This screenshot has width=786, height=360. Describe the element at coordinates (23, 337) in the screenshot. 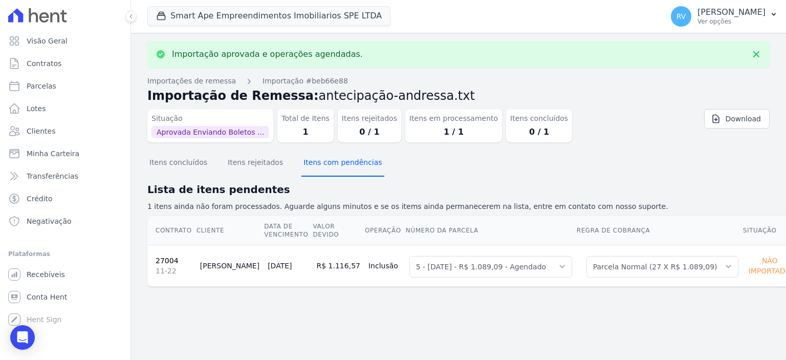

I see `div: Open Intercom Messenger` at that location.